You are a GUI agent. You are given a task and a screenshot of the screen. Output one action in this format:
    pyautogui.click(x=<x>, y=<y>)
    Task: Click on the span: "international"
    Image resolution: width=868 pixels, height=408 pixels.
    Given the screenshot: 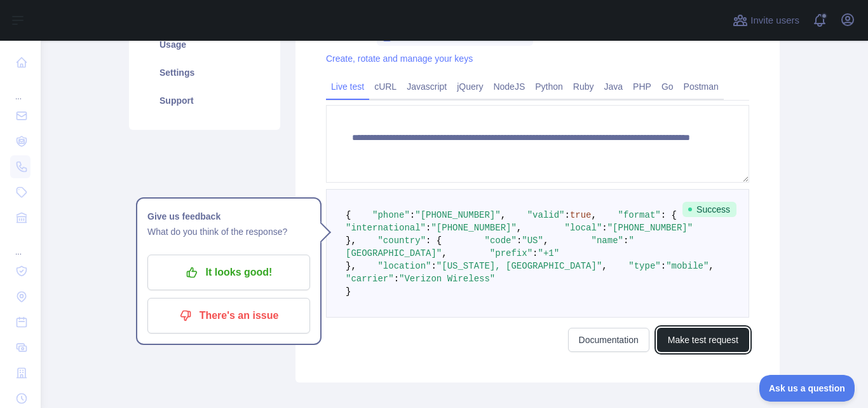 What is the action you would take?
    pyautogui.click(x=386, y=228)
    